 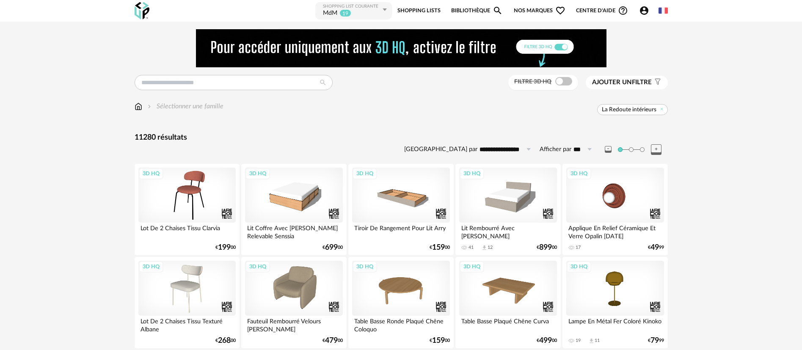 I want to click on div: 41, so click(x=471, y=248).